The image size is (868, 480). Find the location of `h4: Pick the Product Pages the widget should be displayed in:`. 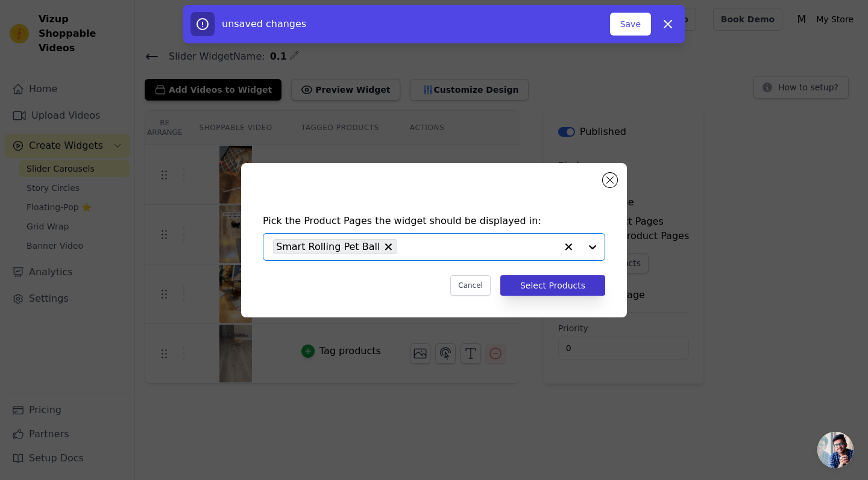

h4: Pick the Product Pages the widget should be displayed in: is located at coordinates (434, 221).